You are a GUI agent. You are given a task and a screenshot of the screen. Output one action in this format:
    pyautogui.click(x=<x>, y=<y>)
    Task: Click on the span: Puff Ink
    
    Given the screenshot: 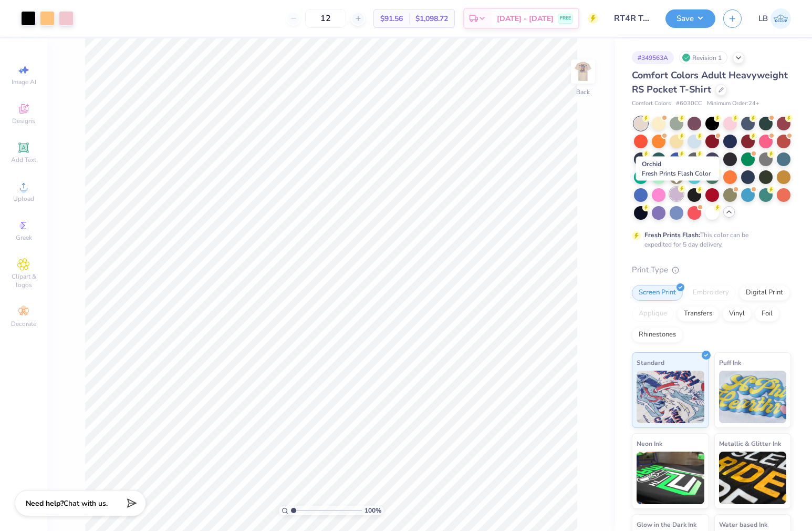 What is the action you would take?
    pyautogui.click(x=730, y=362)
    